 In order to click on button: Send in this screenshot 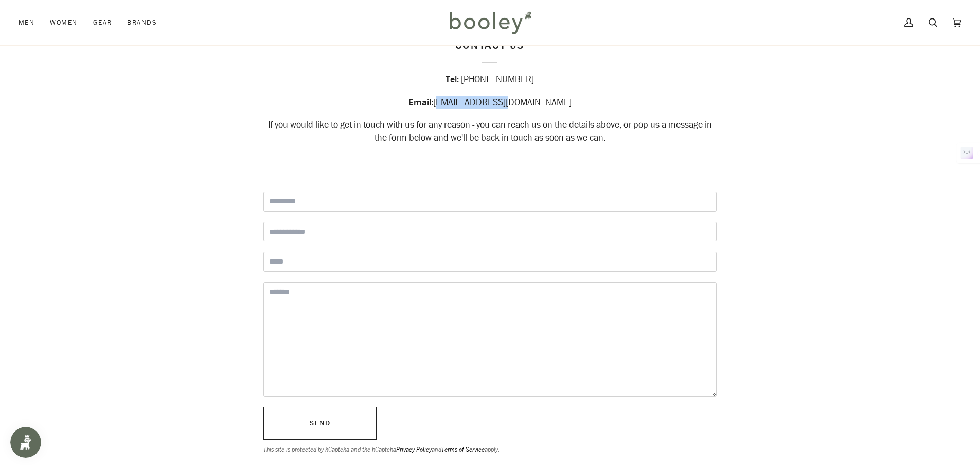, I will do `click(320, 424)`.